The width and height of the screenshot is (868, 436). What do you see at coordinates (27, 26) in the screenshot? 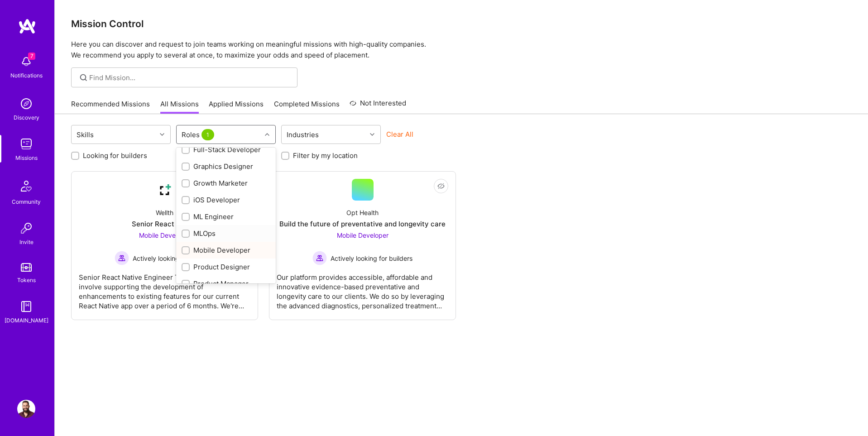
I see `img: logo` at bounding box center [27, 26].